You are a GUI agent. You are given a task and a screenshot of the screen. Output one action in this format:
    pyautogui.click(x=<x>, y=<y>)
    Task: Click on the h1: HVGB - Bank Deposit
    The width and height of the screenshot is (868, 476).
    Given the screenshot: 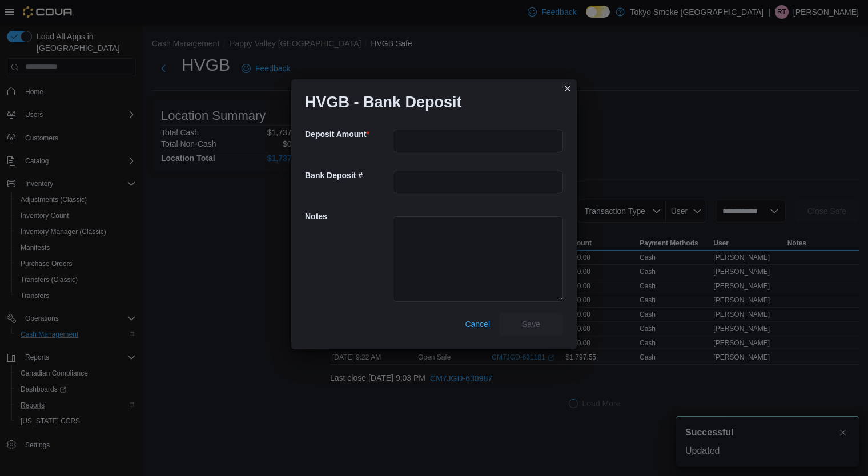 What is the action you would take?
    pyautogui.click(x=383, y=102)
    